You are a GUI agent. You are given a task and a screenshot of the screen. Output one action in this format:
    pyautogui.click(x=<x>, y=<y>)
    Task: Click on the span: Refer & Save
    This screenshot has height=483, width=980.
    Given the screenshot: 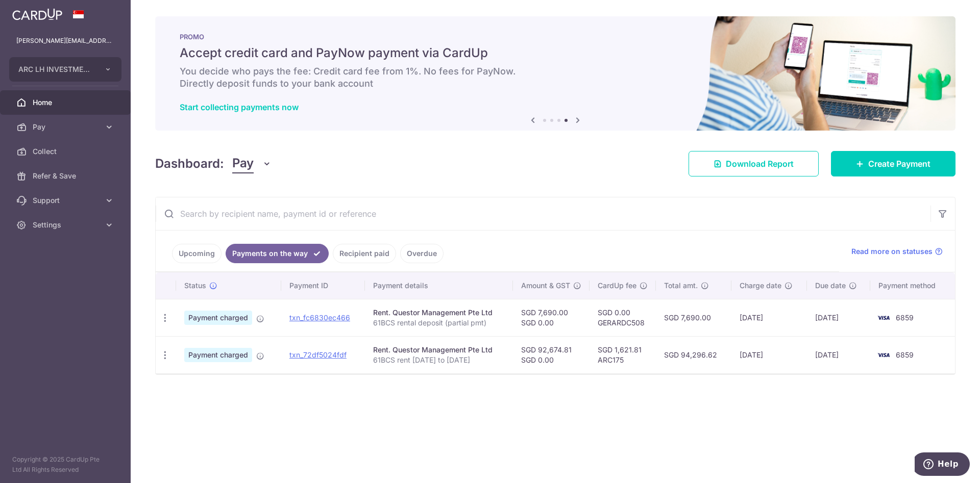 What is the action you would take?
    pyautogui.click(x=66, y=176)
    